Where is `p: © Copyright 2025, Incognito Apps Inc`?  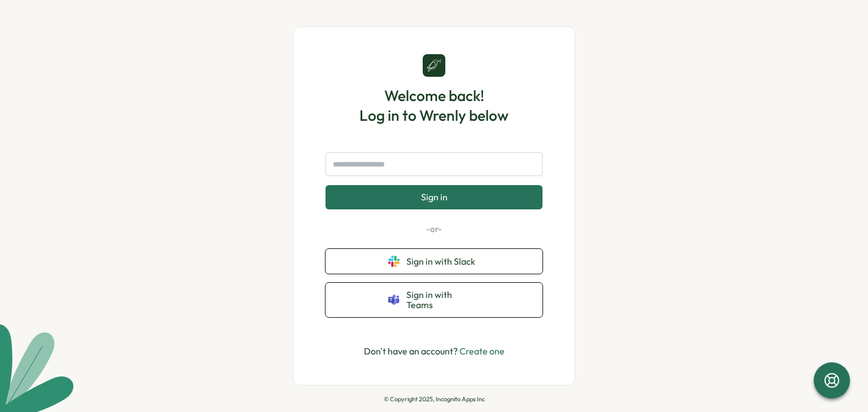 p: © Copyright 2025, Incognito Apps Inc is located at coordinates (434, 399).